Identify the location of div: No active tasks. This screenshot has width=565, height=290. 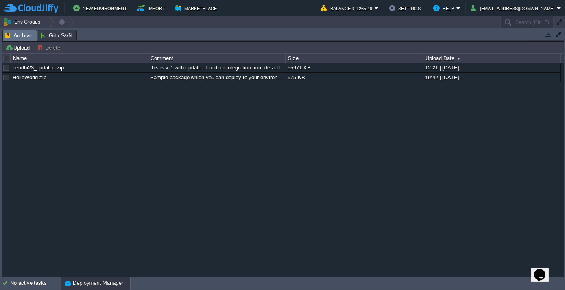
(35, 284).